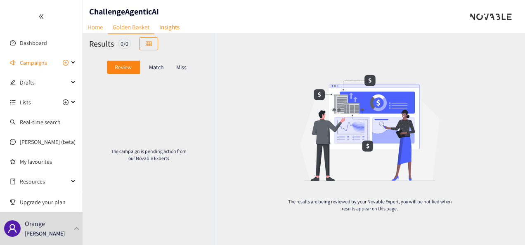 The width and height of the screenshot is (525, 245). What do you see at coordinates (13, 63) in the screenshot?
I see `span: sound` at bounding box center [13, 63].